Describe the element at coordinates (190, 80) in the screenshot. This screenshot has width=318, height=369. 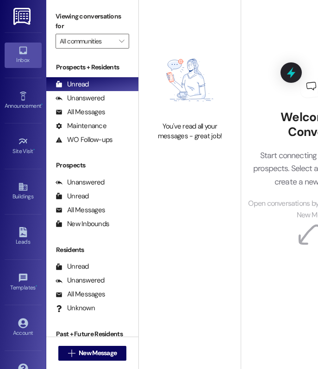
I see `img: empty-state` at that location.